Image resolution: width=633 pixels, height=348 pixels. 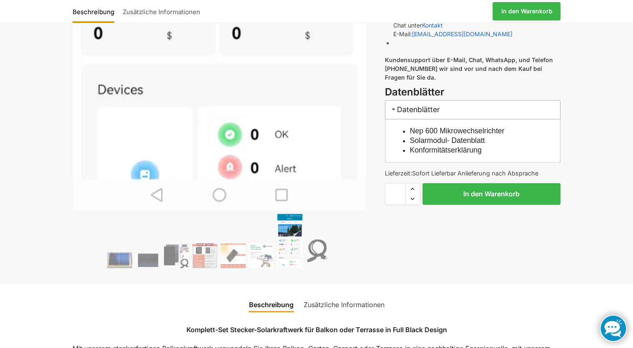 What do you see at coordinates (446, 150) in the screenshot?
I see `a: Konformitätserklärung` at bounding box center [446, 150].